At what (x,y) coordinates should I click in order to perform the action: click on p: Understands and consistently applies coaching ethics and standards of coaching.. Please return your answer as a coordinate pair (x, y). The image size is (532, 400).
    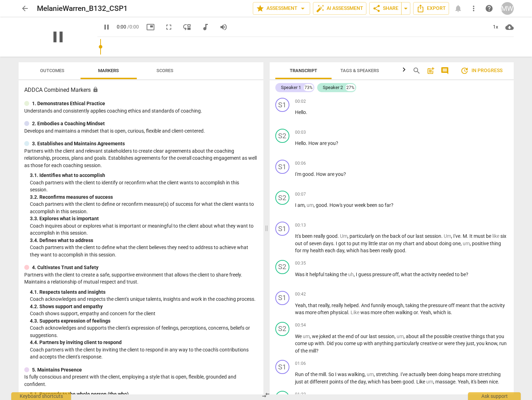
    Looking at the image, I should click on (141, 111).